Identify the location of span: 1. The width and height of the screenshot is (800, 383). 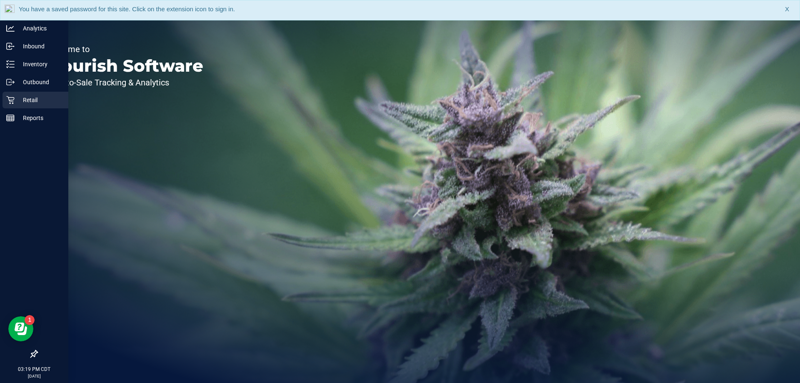
(5, 5).